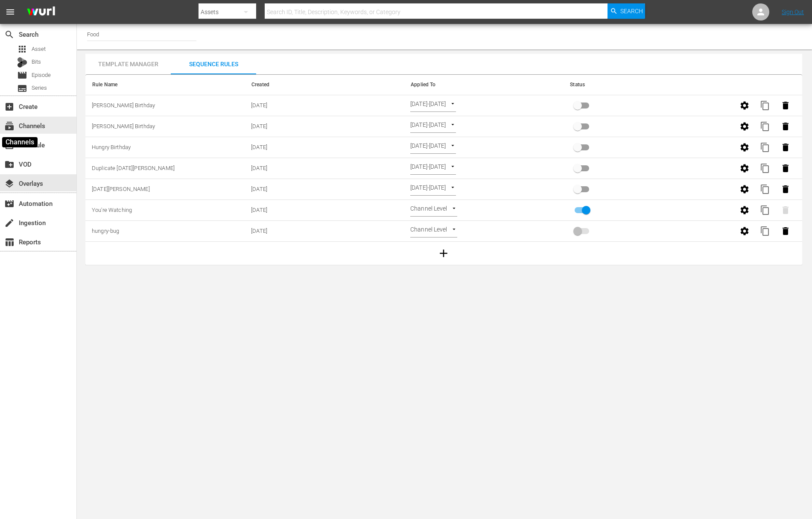  I want to click on span: Duplicate Cinco De Mayo, so click(133, 168).